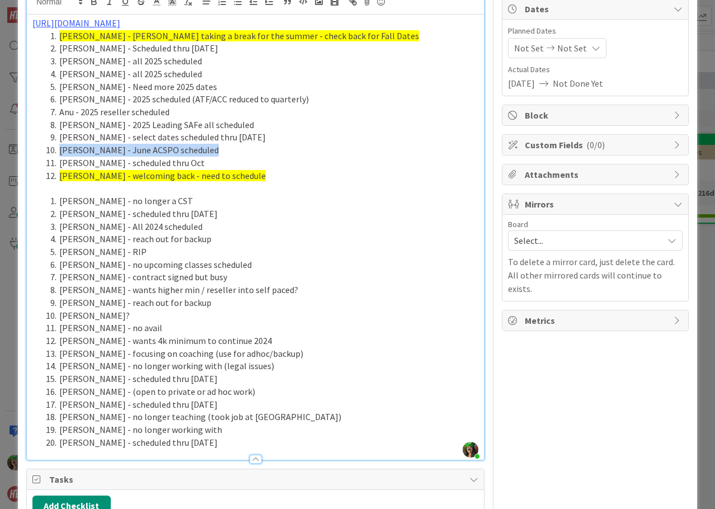 This screenshot has height=509, width=715. I want to click on span: Mirrors, so click(596, 204).